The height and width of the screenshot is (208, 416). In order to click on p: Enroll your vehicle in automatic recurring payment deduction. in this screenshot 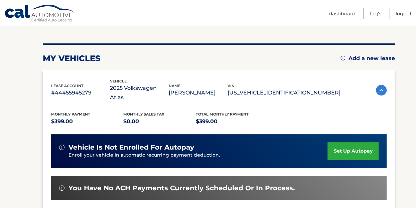, I will do `click(198, 156)`.